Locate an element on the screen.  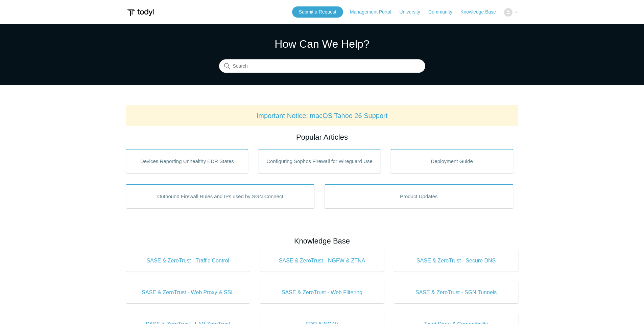
a: SASE & ZeroTrust - Web Proxy & SSL is located at coordinates (188, 293).